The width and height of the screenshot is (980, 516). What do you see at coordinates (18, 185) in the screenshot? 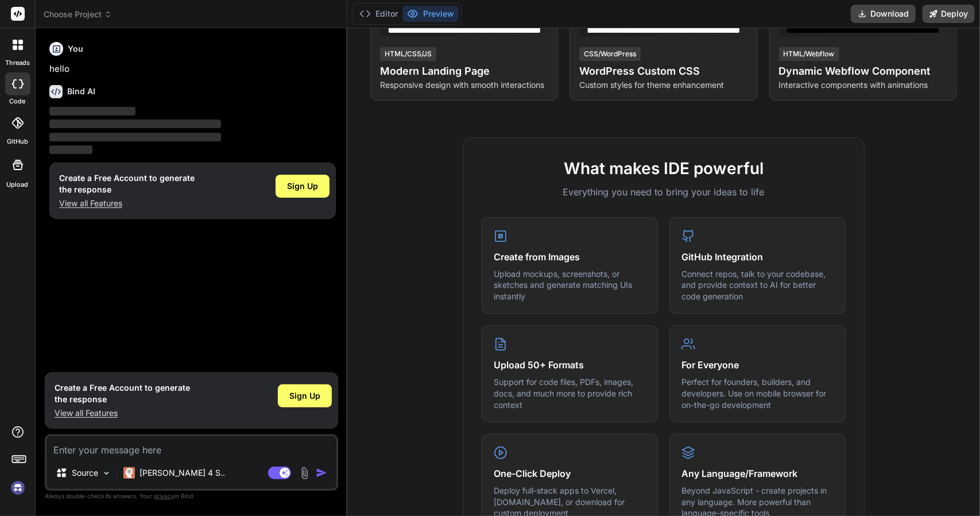
I see `label: Upload` at bounding box center [18, 185].